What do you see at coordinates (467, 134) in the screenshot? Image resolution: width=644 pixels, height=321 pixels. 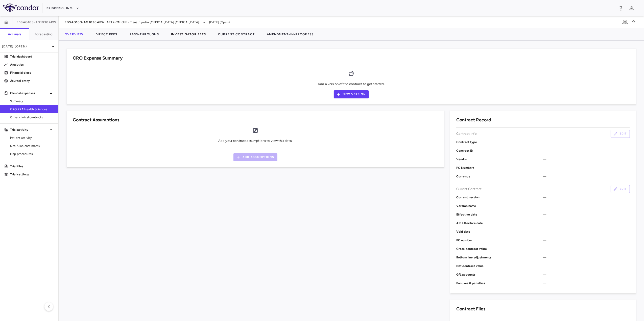 I see `p: Contract Info` at bounding box center [467, 134].